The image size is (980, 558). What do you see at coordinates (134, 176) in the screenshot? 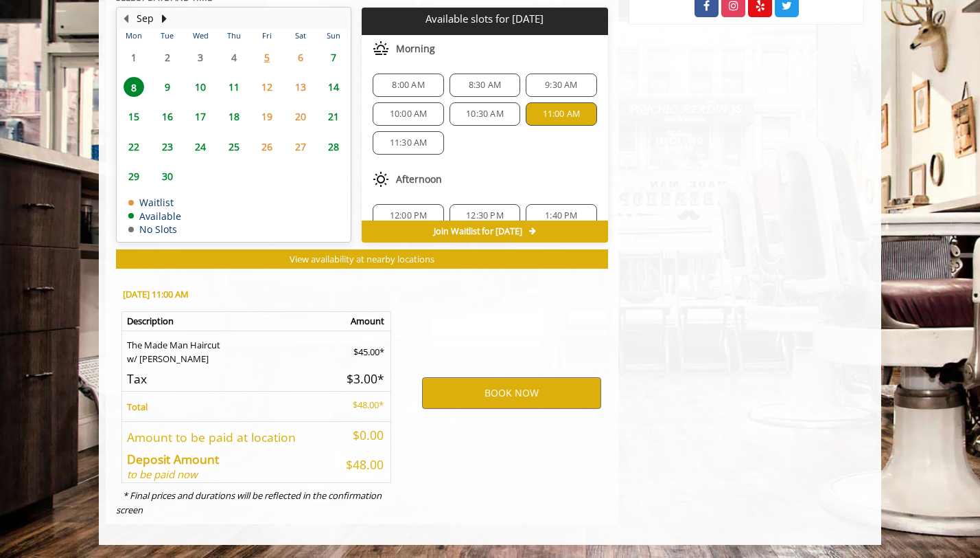
I see `span: 29` at bounding box center [134, 176].